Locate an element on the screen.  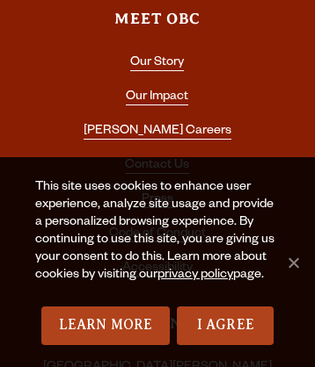
a: privacy policy is located at coordinates (195, 276).